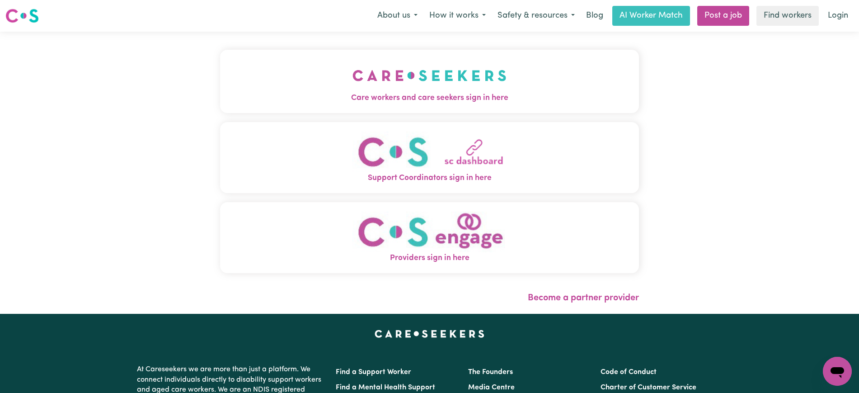  What do you see at coordinates (22, 16) in the screenshot?
I see `a: Careseekers logo` at bounding box center [22, 16].